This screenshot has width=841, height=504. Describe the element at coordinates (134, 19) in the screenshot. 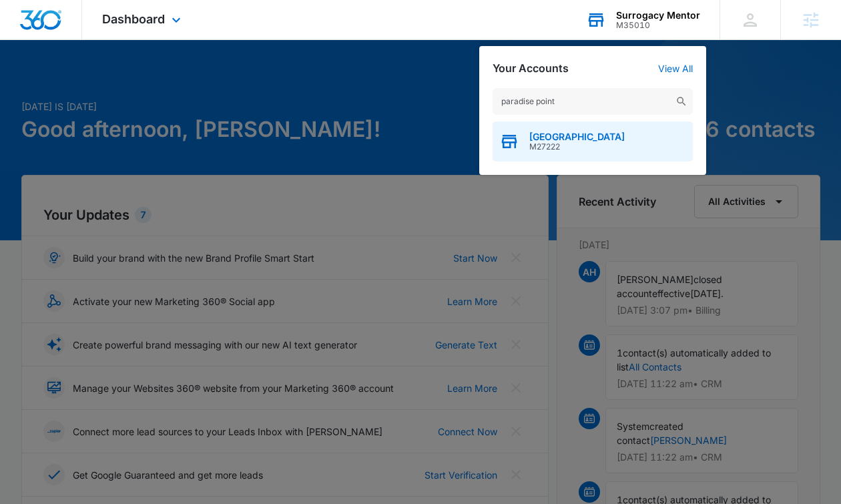

I see `span: Dashboard` at that location.